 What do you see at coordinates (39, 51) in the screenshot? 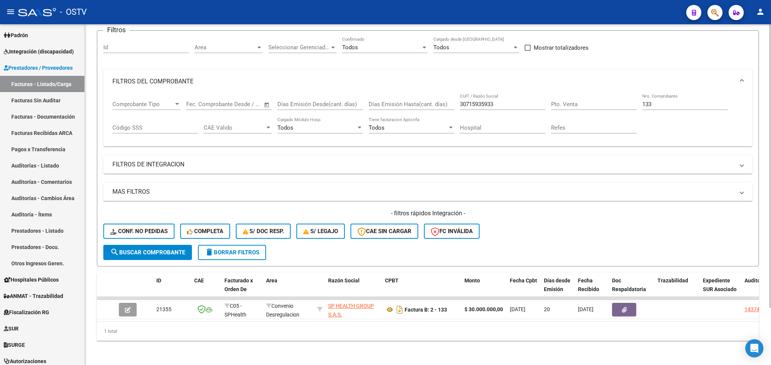
I see `span: Integración (discapacidad)` at bounding box center [39, 51].